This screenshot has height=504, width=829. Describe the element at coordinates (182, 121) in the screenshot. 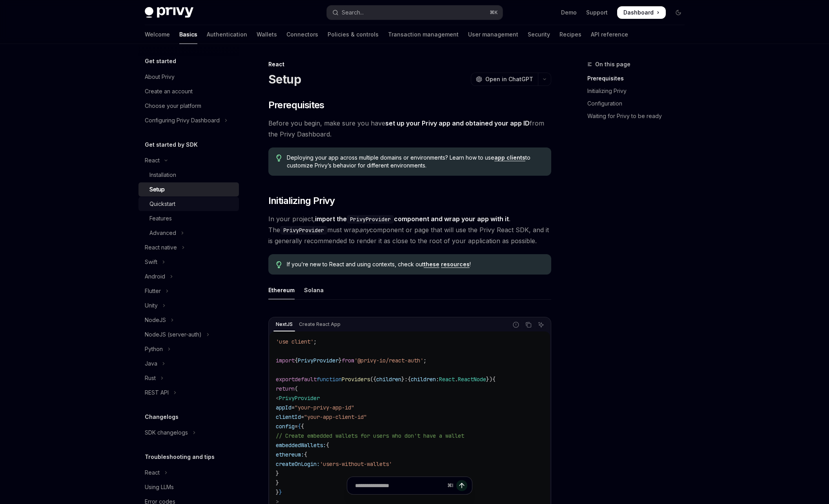

I see `div: Configuring Privy Dashboard` at that location.